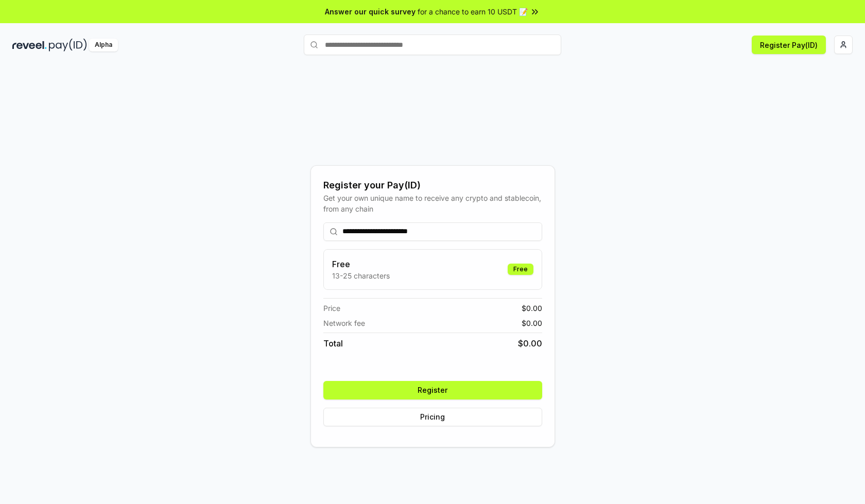  What do you see at coordinates (521, 269) in the screenshot?
I see `div: Free` at bounding box center [521, 269].